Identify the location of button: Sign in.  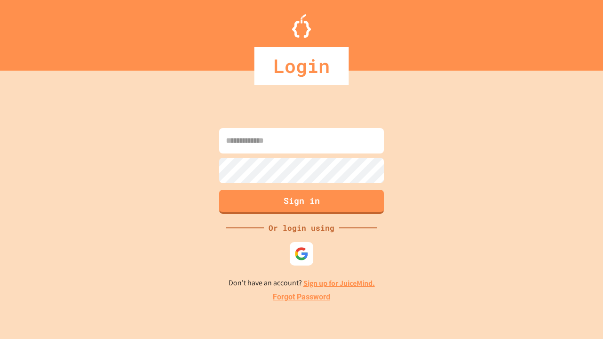
(301, 202).